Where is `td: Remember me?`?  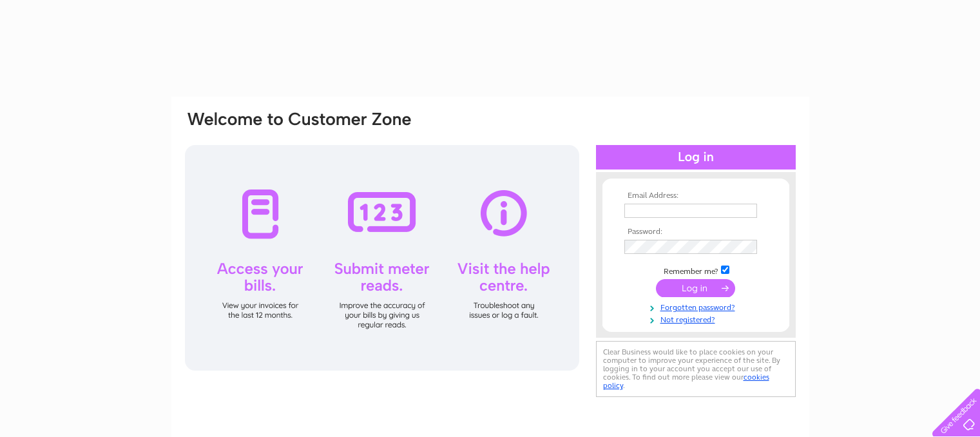
td: Remember me? is located at coordinates (696, 270).